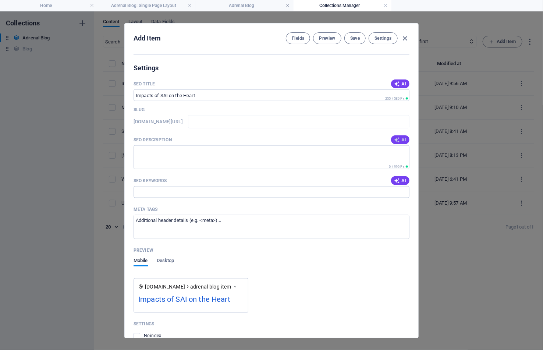  I want to click on span: Desktop, so click(166, 262).